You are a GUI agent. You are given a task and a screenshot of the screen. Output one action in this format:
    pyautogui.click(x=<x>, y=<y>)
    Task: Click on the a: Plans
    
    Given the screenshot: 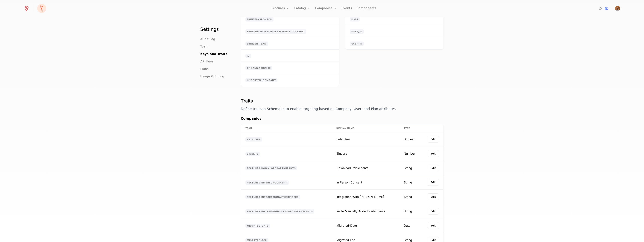 What is the action you would take?
    pyautogui.click(x=204, y=69)
    